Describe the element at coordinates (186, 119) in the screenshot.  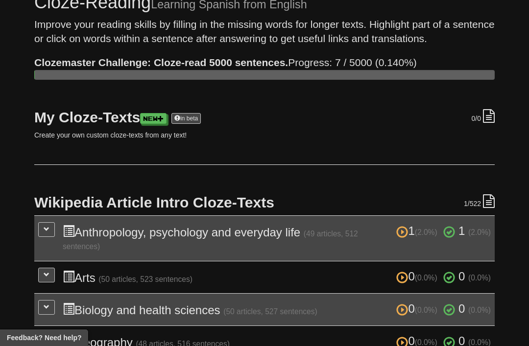
I see `a: in beta` at that location.